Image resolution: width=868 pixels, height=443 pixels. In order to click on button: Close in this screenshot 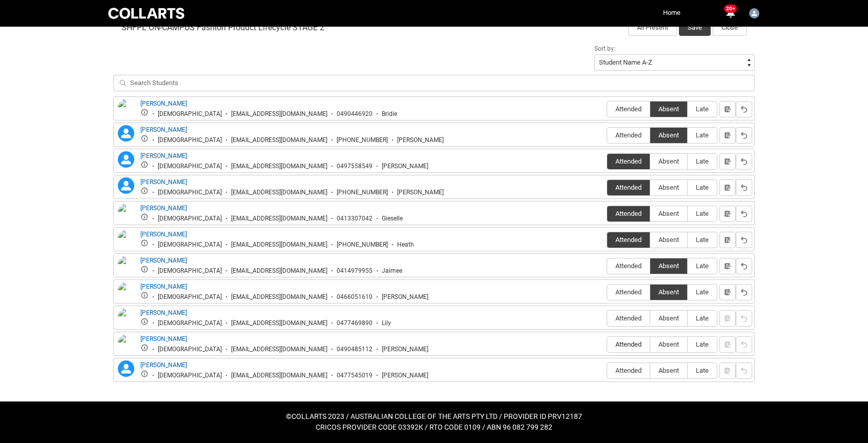, I will do `click(730, 28)`.